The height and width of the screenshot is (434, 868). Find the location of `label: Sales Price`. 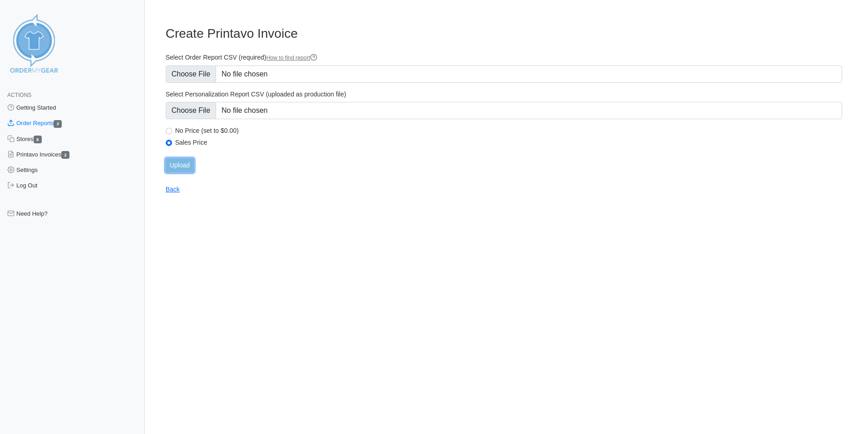

label: Sales Price is located at coordinates (509, 142).